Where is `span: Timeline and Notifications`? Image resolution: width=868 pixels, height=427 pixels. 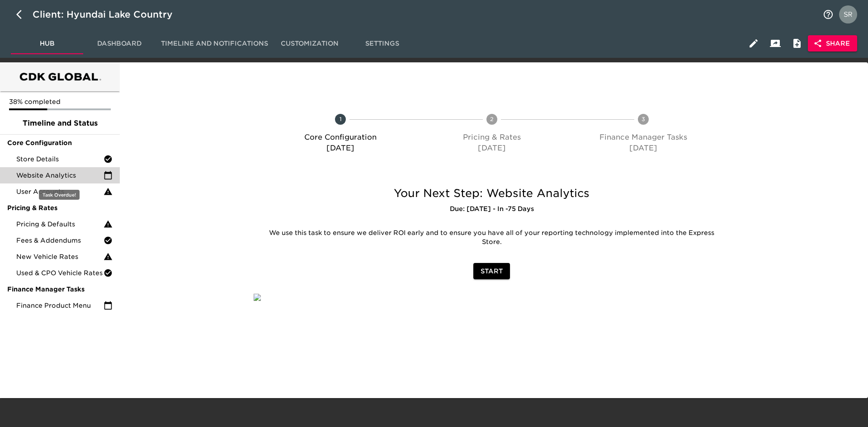 span: Timeline and Notifications is located at coordinates (214, 43).